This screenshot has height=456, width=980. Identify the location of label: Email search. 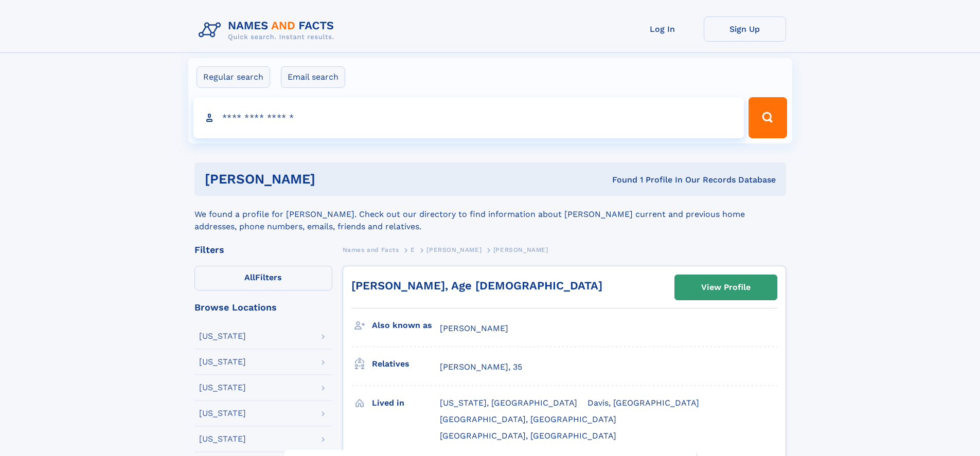
(313, 77).